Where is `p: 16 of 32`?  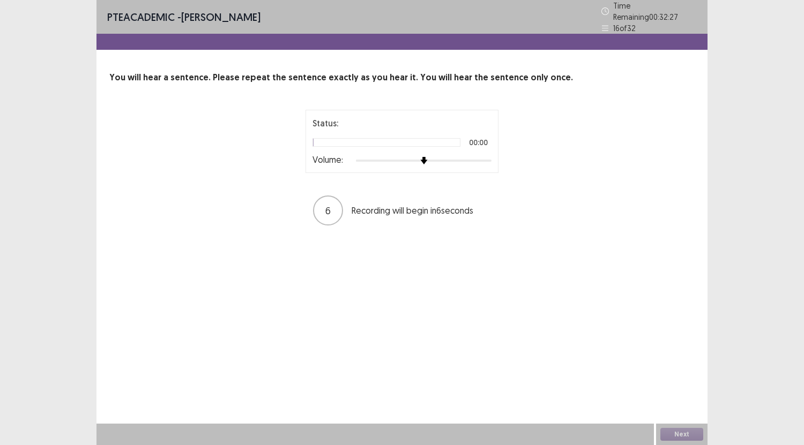 p: 16 of 32 is located at coordinates (625, 28).